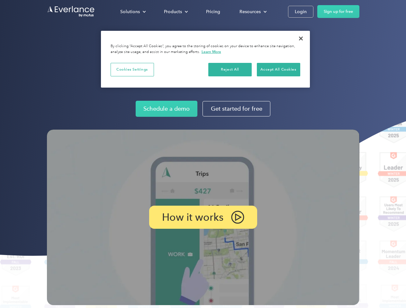  I want to click on div: Privacy, so click(205, 59).